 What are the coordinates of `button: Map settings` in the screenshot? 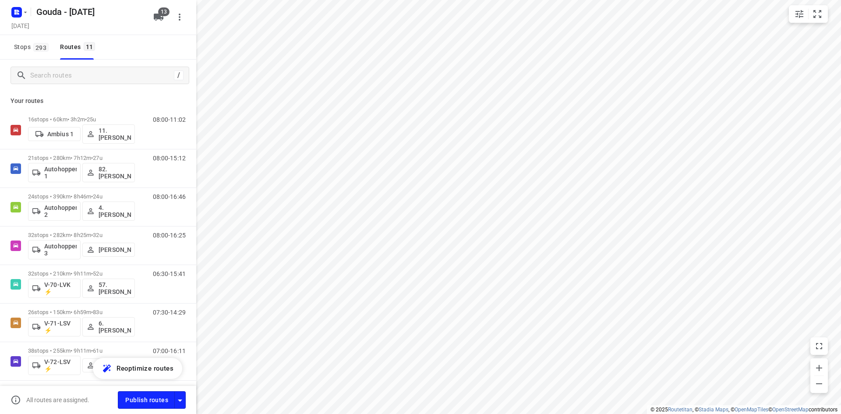 It's located at (799, 14).